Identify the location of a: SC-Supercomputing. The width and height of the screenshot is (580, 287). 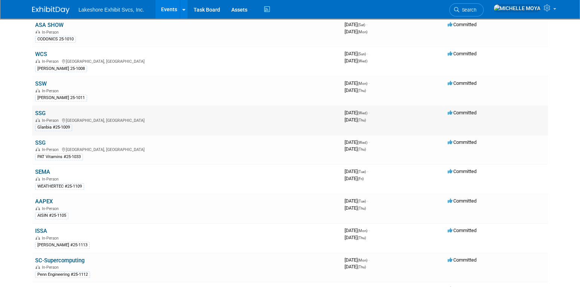
(60, 260).